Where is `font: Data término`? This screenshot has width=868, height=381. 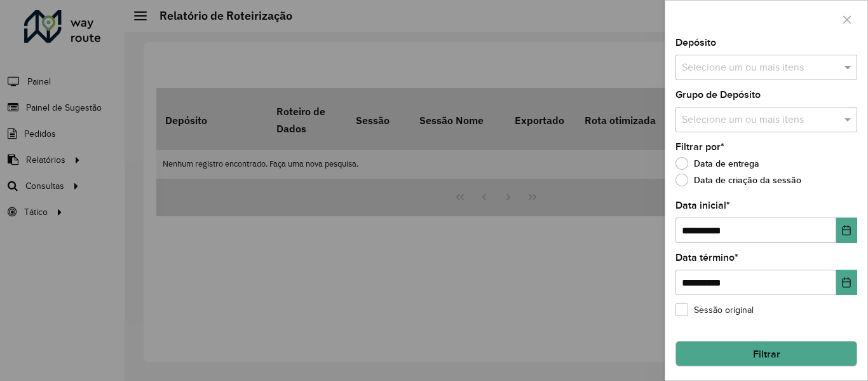
font: Data término is located at coordinates (705, 257).